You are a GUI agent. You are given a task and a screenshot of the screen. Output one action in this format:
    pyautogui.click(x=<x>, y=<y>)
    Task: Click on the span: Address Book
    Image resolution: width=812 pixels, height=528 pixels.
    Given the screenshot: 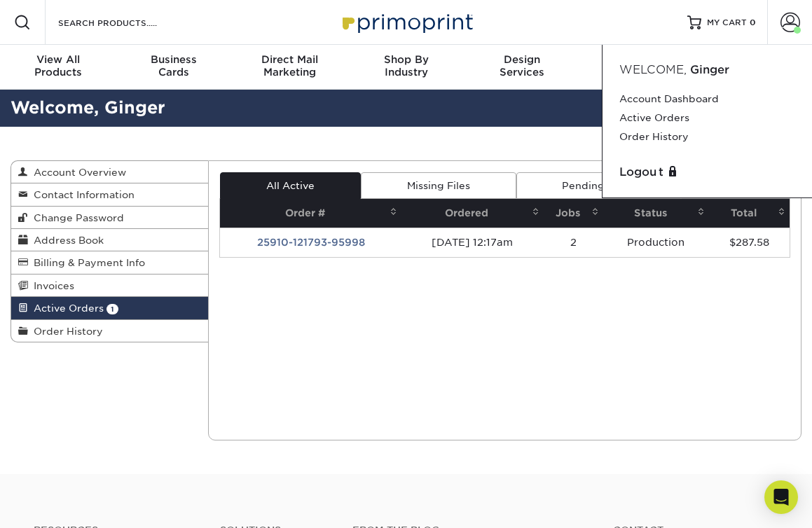 What is the action you would take?
    pyautogui.click(x=66, y=241)
    